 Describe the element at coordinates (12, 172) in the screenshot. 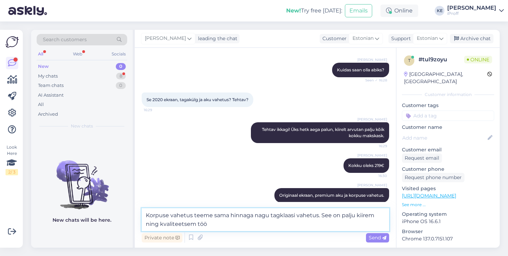

I see `div: 2 / 3` at that location.